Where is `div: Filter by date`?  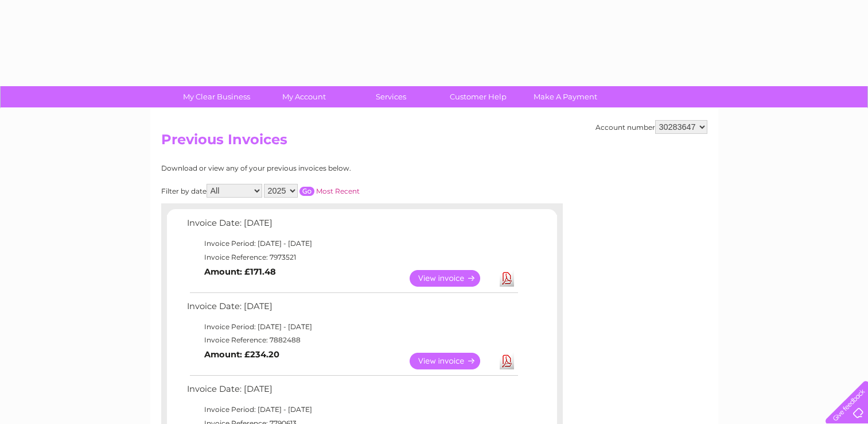 div: Filter by date is located at coordinates (312, 191).